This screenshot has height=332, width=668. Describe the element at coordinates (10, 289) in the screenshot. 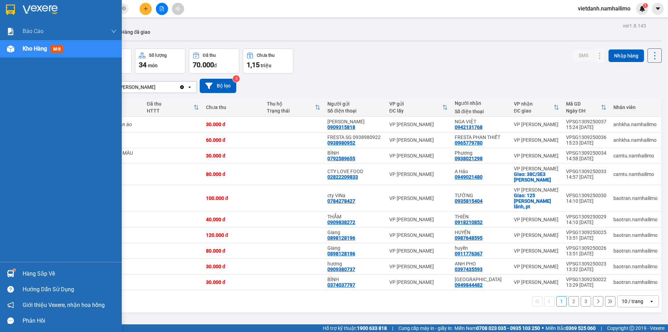

I see `span: question-circle` at that location.